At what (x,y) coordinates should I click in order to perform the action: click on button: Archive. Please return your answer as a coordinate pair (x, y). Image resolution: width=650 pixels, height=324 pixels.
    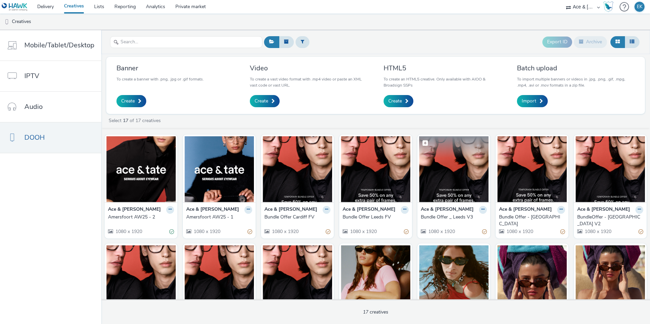
    Looking at the image, I should click on (591, 42).